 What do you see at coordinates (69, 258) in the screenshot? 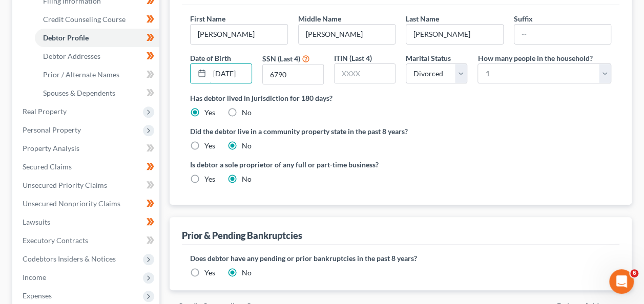
I see `span: Codebtors Insiders & Notices` at bounding box center [69, 258].